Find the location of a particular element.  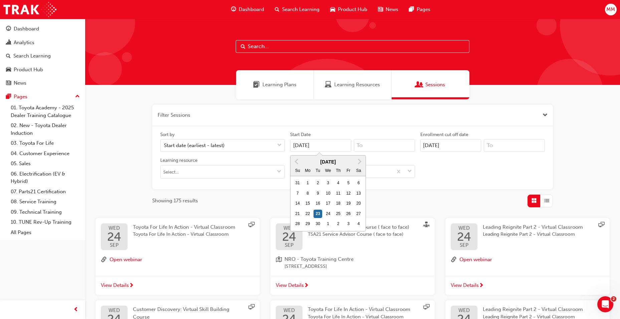

span: View Details is located at coordinates (290, 285).